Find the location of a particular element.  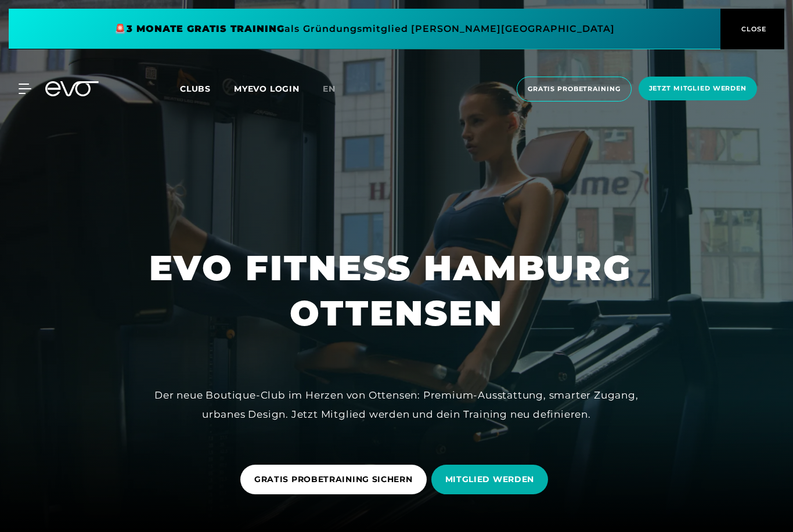

a: Jetzt Mitglied werden is located at coordinates (698, 89).